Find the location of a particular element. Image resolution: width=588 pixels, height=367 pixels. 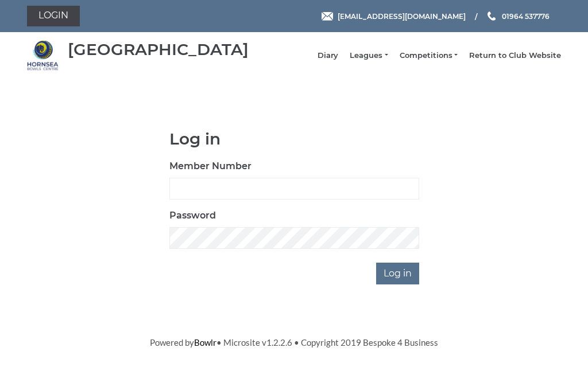

img: Phone us is located at coordinates (491, 16).